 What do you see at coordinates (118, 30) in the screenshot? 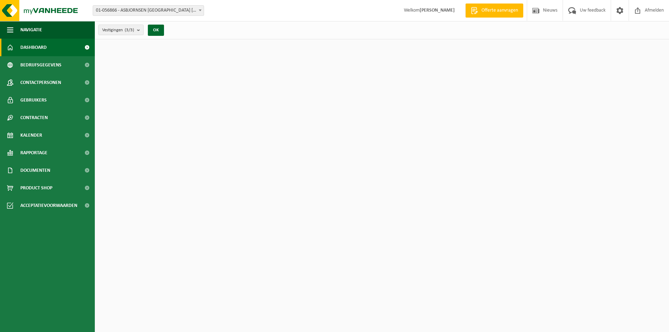
I see `span: Vestigingen` at bounding box center [118, 30].